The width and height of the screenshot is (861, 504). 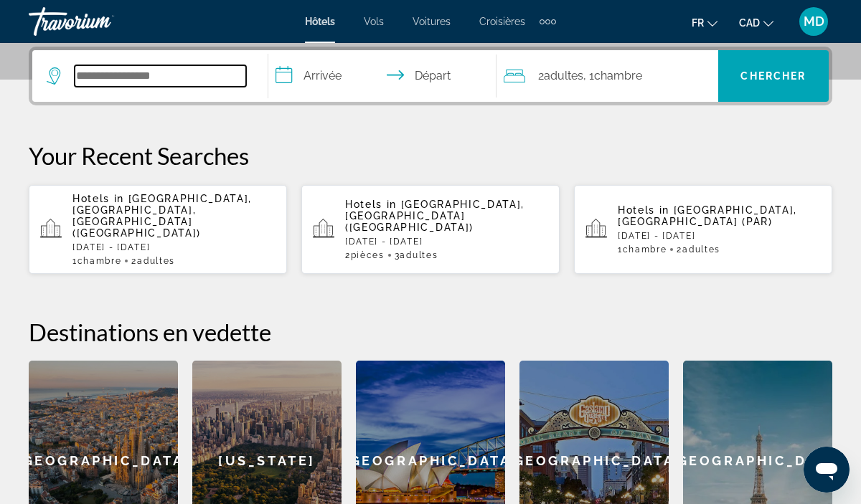 What do you see at coordinates (814, 21) in the screenshot?
I see `span: MD` at bounding box center [814, 21].